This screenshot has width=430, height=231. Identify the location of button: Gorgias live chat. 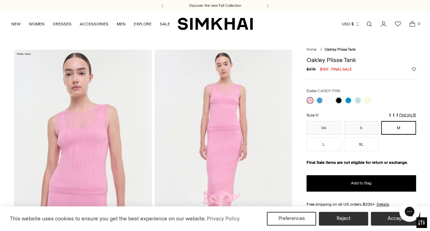
(14, 13).